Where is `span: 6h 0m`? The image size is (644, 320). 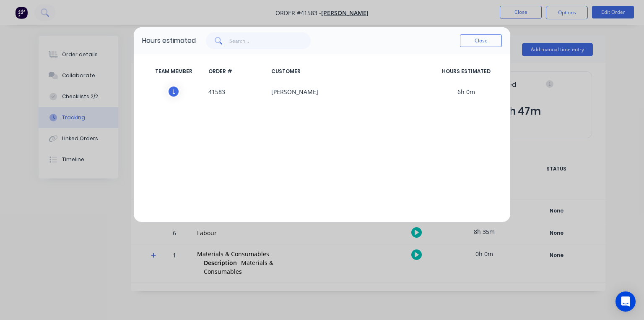
span: 6h 0m is located at coordinates (466, 92).